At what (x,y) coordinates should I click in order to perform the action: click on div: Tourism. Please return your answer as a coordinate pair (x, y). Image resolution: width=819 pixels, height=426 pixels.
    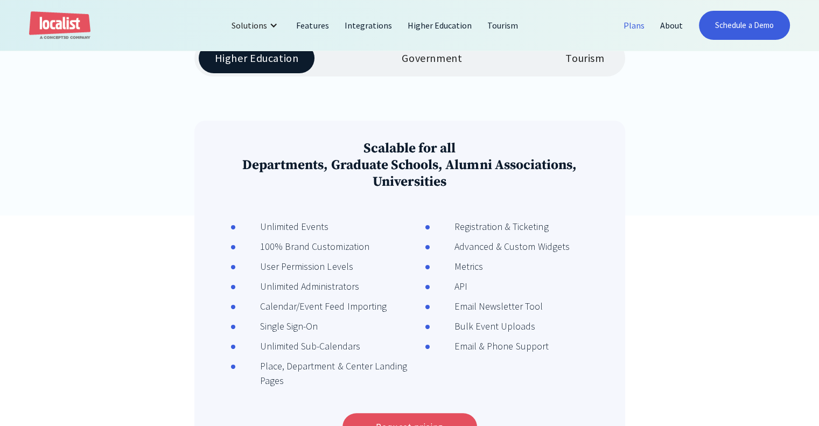
    Looking at the image, I should click on (585, 58).